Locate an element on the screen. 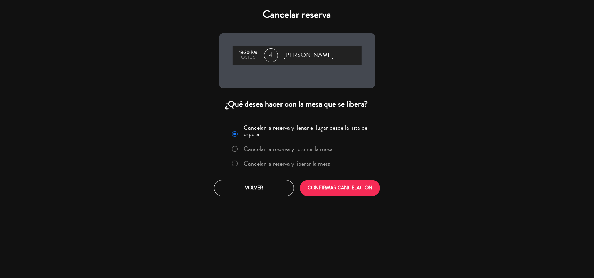 Image resolution: width=594 pixels, height=278 pixels. div: 13:30 PM is located at coordinates (248, 53).